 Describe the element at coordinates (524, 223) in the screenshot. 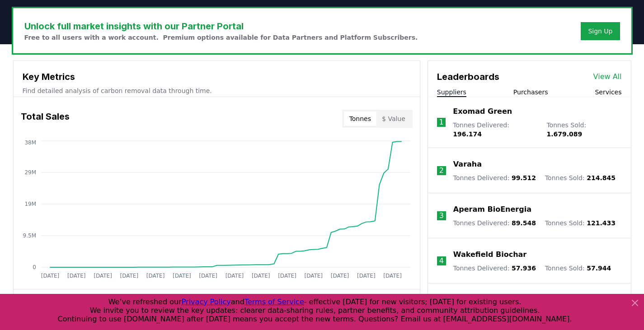

I see `span: 89.548` at that location.